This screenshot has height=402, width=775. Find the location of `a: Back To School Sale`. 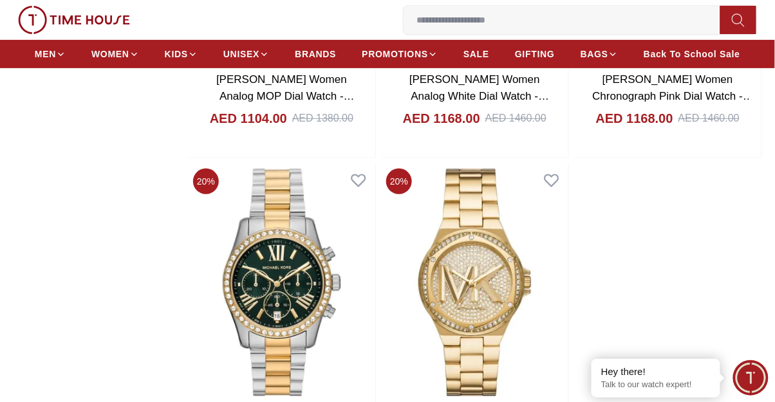

a: Back To School Sale is located at coordinates (692, 54).